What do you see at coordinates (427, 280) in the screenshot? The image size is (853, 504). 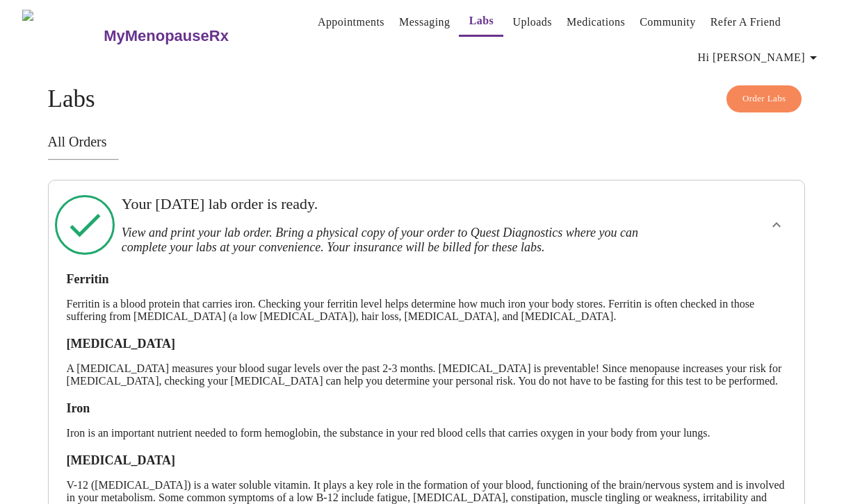 I see `h3: Ferritin` at bounding box center [427, 280].